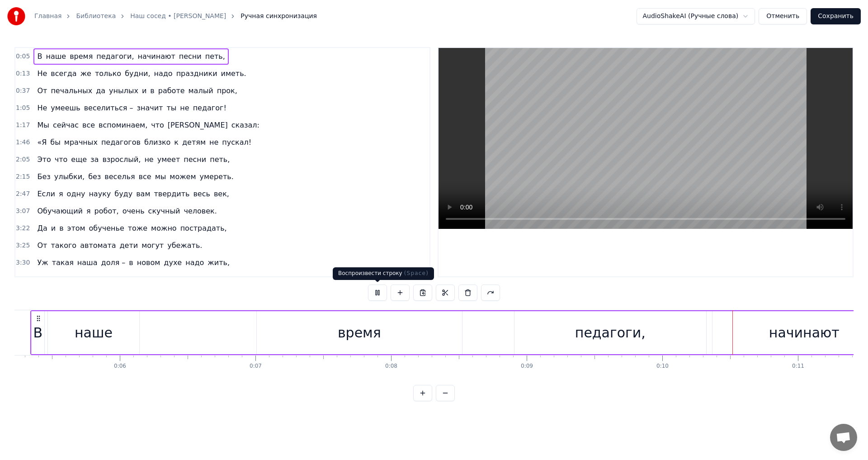  What do you see at coordinates (98, 245) in the screenshot?
I see `span: автомата` at bounding box center [98, 245].